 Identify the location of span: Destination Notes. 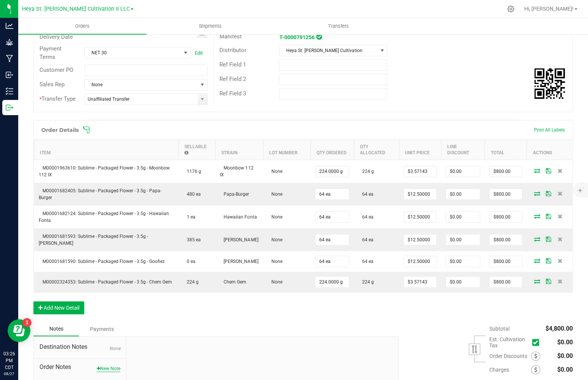
(80, 347).